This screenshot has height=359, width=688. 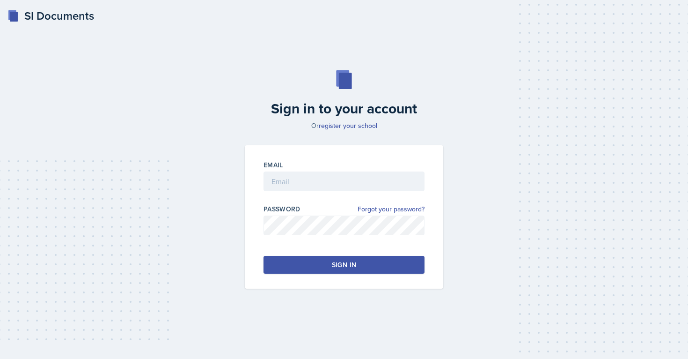 What do you see at coordinates (273, 165) in the screenshot?
I see `label: Email` at bounding box center [273, 165].